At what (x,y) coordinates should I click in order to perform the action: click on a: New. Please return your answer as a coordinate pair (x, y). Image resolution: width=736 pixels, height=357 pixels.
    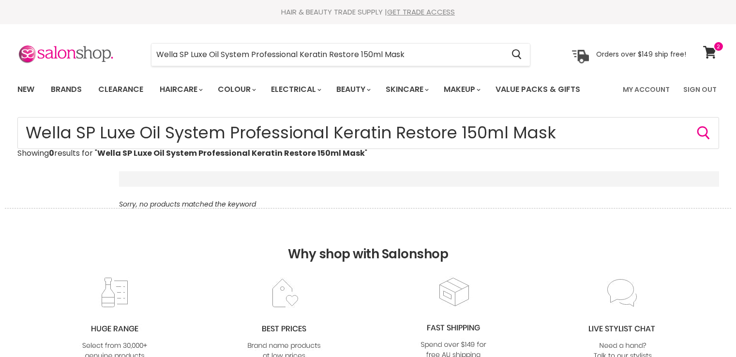
    Looking at the image, I should click on (26, 89).